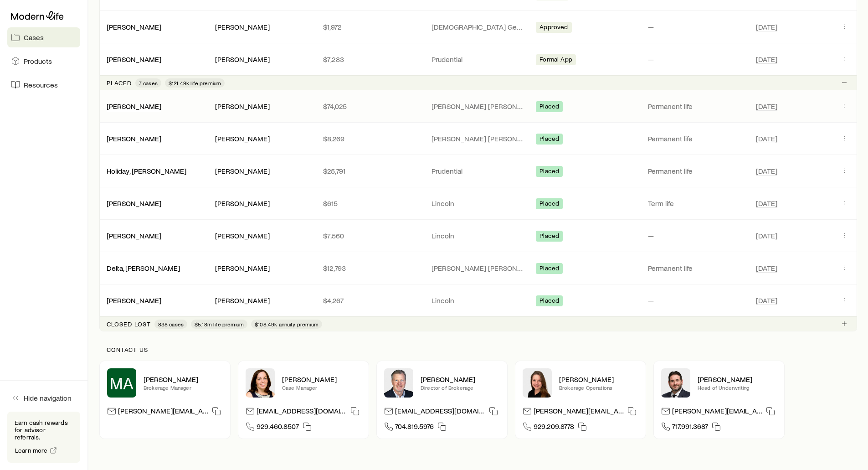 This screenshot has width=868, height=470. What do you see at coordinates (119, 83) in the screenshot?
I see `p: Placed` at bounding box center [119, 83].